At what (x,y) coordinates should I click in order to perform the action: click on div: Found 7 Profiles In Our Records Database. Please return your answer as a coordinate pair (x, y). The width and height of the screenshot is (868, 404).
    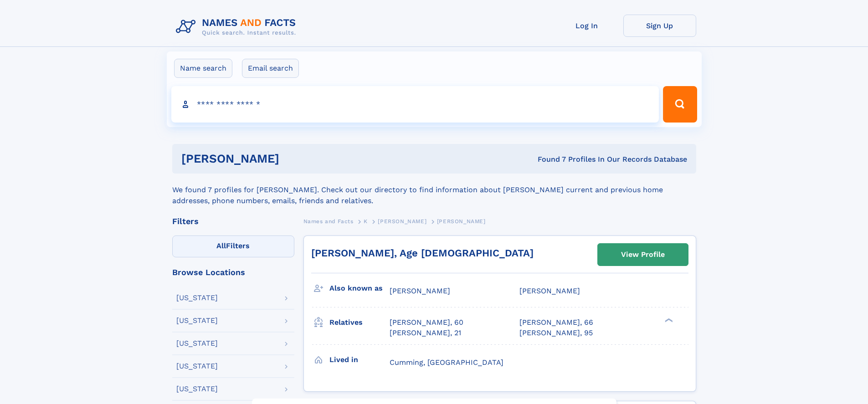
    Looking at the image, I should click on (548, 159).